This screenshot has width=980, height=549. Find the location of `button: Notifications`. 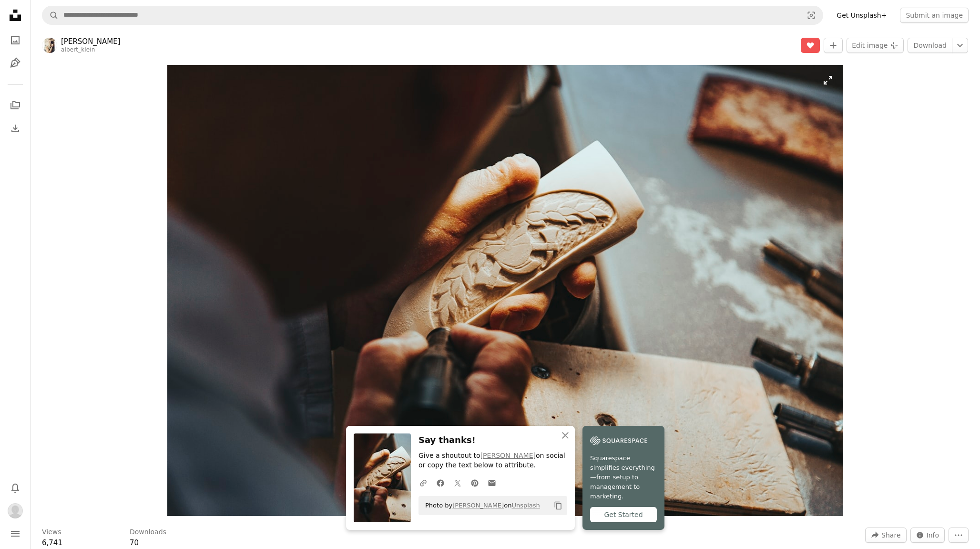

button: Notifications is located at coordinates (15, 488).